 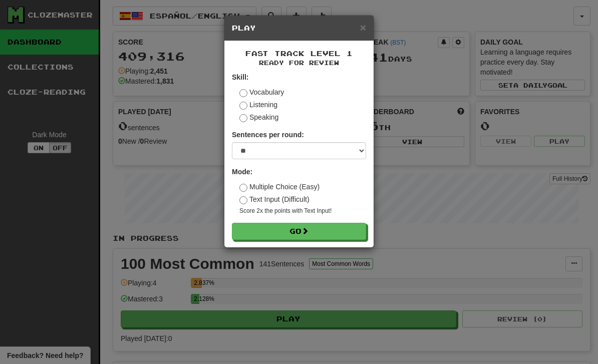 What do you see at coordinates (240, 77) in the screenshot?
I see `strong: Skill:` at bounding box center [240, 77].